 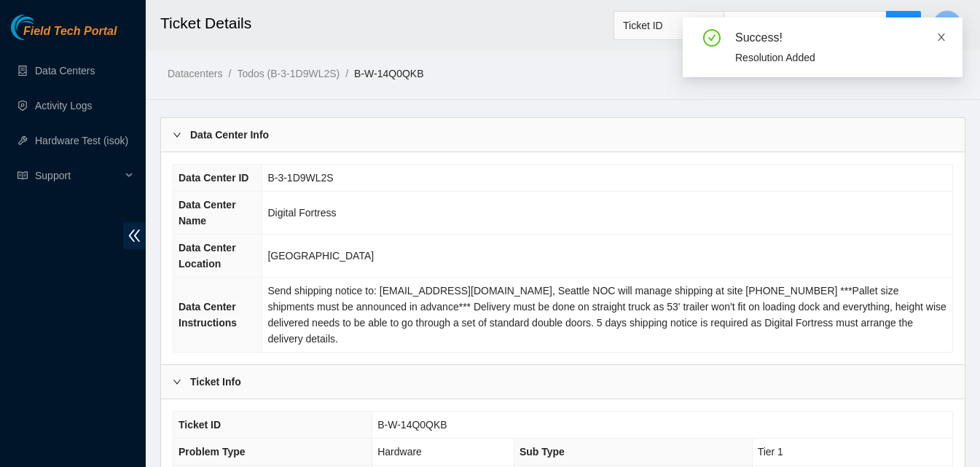 I want to click on span: Data Center ID, so click(x=213, y=178).